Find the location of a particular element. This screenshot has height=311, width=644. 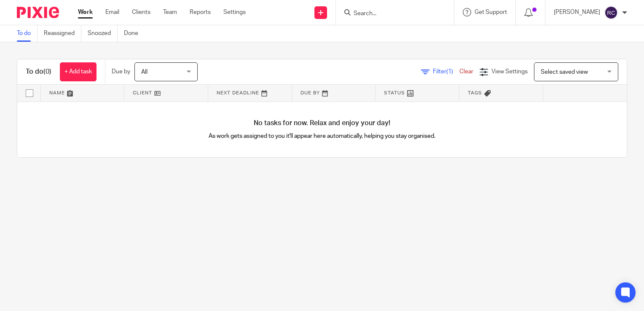

a: Reassigned is located at coordinates (62, 33).